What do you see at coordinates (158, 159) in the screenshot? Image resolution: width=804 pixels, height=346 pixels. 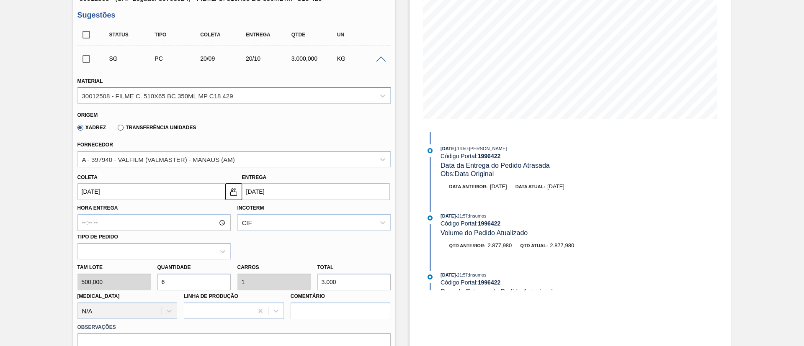 I see `div: A - 397940 - VALFILM (VALMASTER) - MANAUS (AM)` at bounding box center [158, 159].